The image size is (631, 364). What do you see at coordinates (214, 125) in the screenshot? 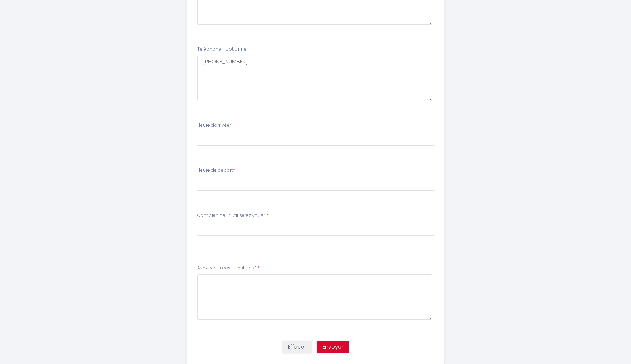
I see `label: Heure d'arrivée` at bounding box center [214, 125].